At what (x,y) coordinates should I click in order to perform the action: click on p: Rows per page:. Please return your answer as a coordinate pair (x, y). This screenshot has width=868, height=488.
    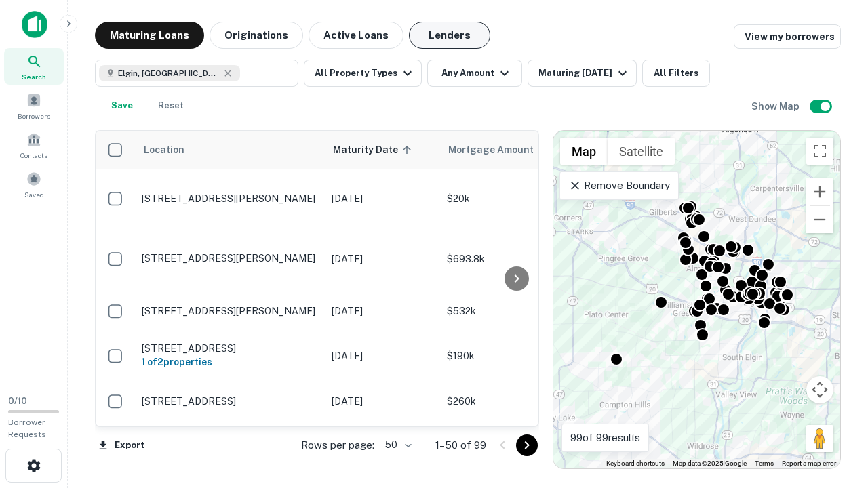
    Looking at the image, I should click on (337, 446).